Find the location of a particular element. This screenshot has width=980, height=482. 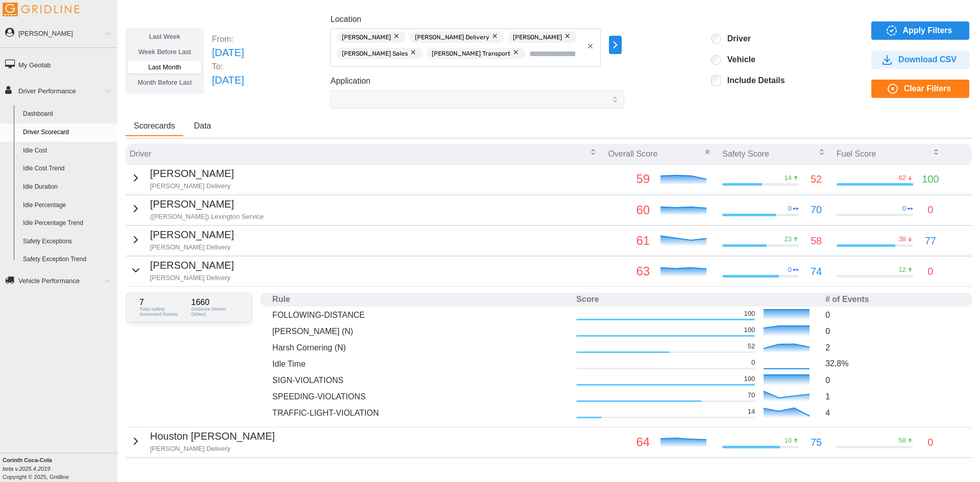

a: Idle Cost Trend is located at coordinates (68, 169).